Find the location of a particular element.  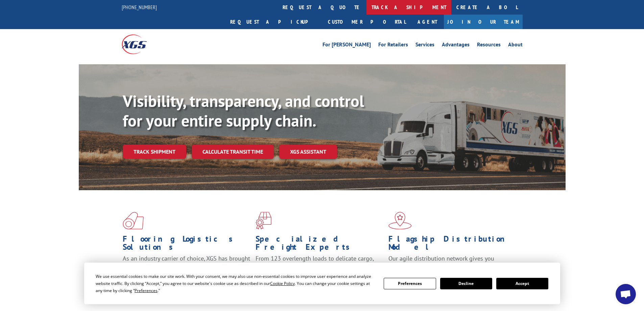

a: Agent is located at coordinates (427, 22).